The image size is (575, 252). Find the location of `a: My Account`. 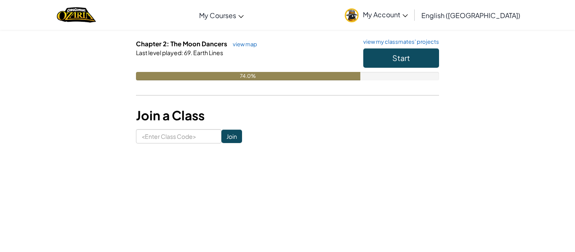

a: My Account is located at coordinates (376, 15).